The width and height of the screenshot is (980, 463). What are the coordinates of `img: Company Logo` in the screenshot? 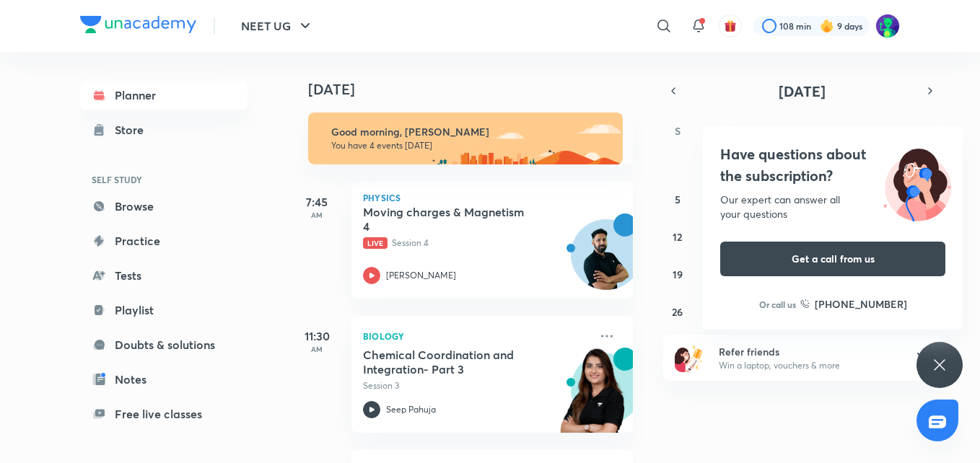 It's located at (138, 24).